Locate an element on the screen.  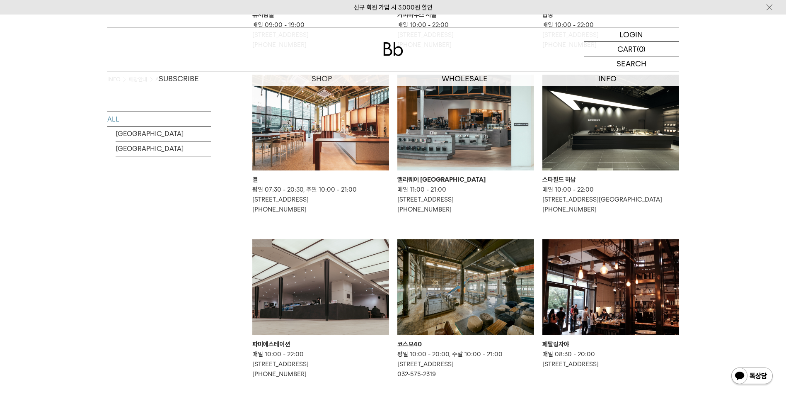
img: 결 is located at coordinates (321, 122).